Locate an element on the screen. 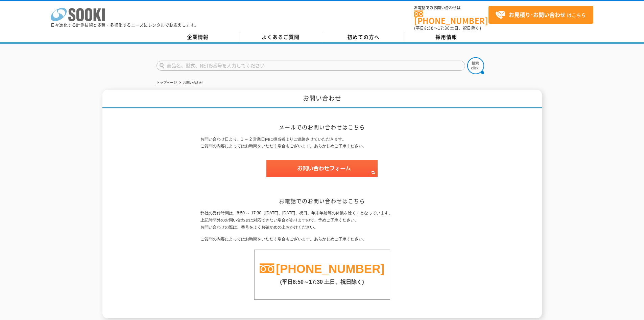 This screenshot has width=644, height=320. span: 17:30 is located at coordinates (444, 28).